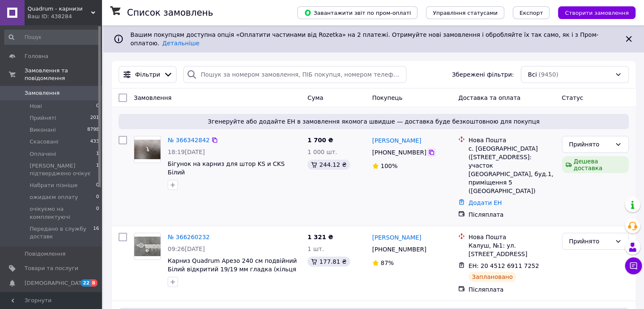 The height and width of the screenshot is (309, 644). I want to click on span: 100%, so click(389, 166).